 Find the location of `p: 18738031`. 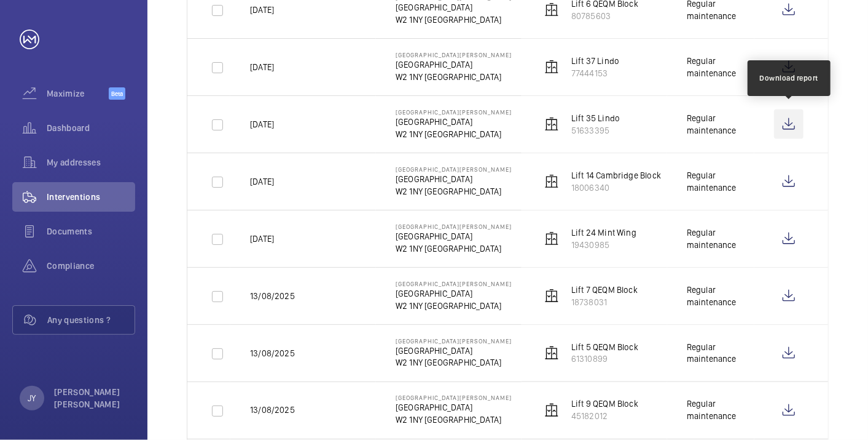

p: 18738031 is located at coordinates (605, 302).